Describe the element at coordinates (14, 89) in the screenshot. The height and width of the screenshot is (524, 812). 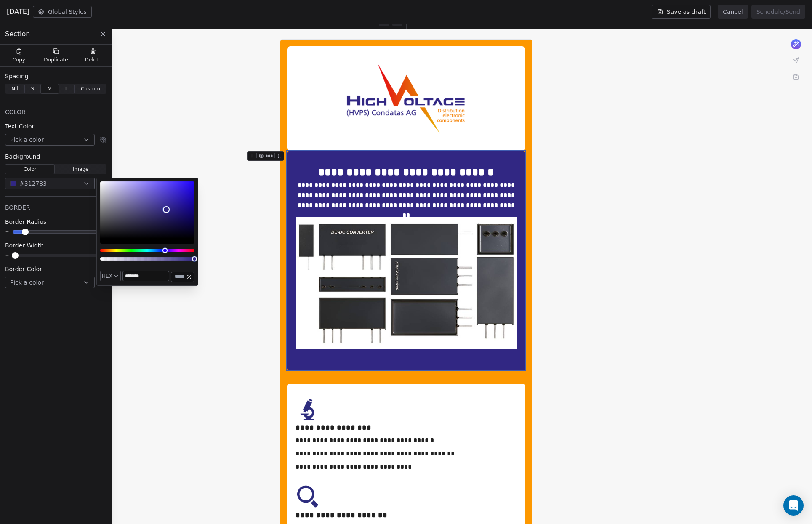
I see `span: Nil` at that location.